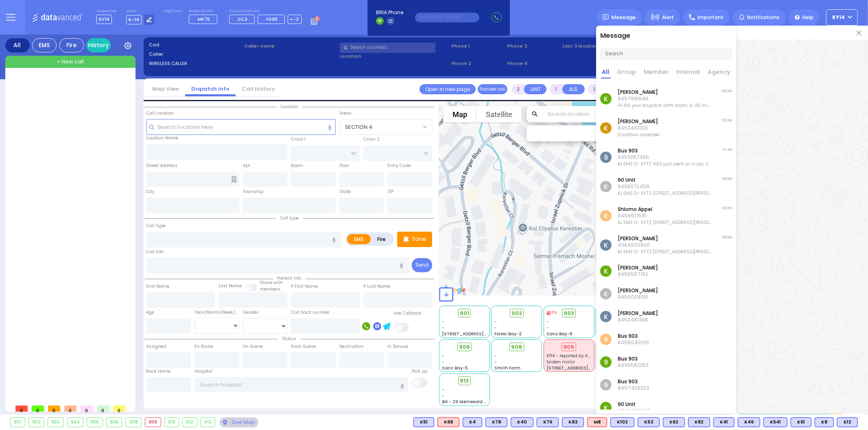 Image resolution: width=868 pixels, height=430 pixels. Describe the element at coordinates (606, 385) in the screenshot. I see `span: 9` at that location.